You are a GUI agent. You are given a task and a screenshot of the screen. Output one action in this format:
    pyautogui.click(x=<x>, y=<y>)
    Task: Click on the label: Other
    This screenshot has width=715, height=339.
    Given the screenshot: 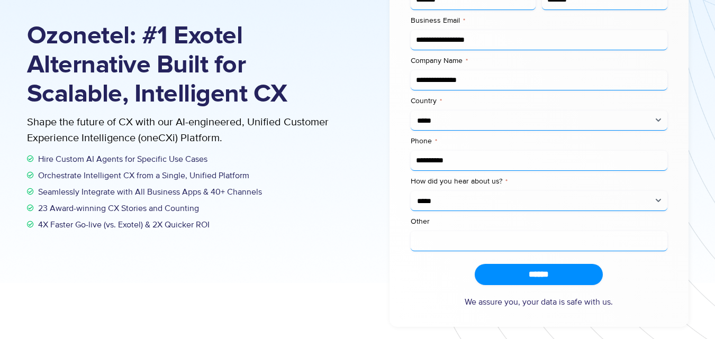 What is the action you would take?
    pyautogui.click(x=539, y=222)
    